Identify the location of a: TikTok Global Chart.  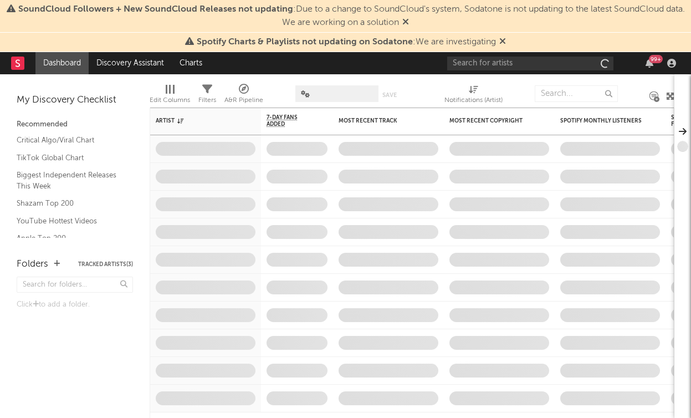
(69, 158).